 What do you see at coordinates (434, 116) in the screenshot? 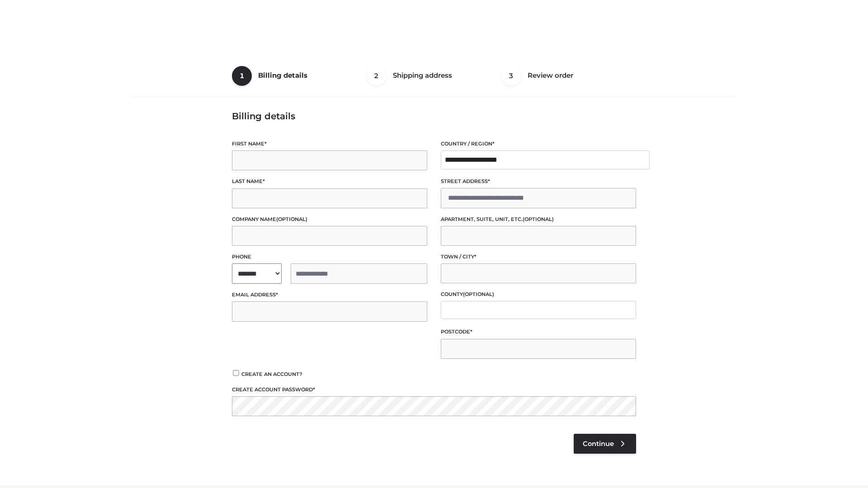
I see `h3: Billing details` at bounding box center [434, 116].